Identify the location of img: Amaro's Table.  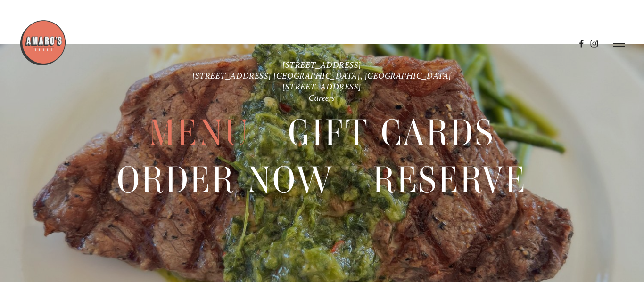
(43, 43).